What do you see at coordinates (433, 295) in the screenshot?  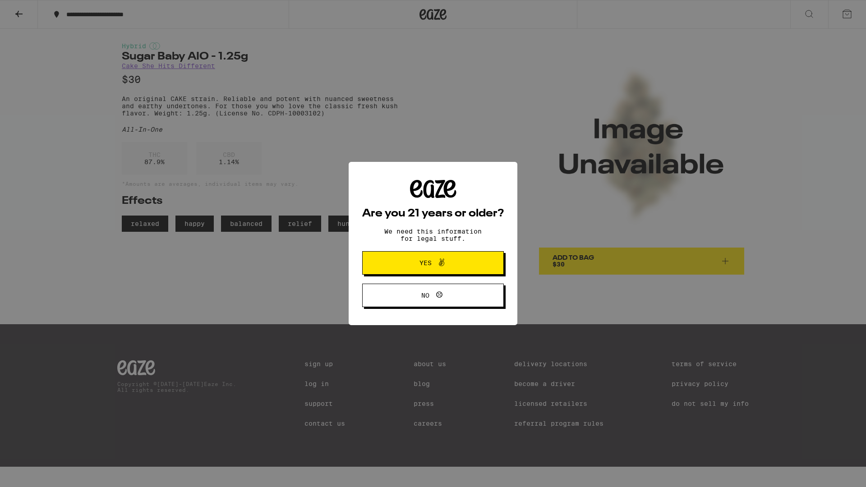 I see `button: No` at bounding box center [433, 295].